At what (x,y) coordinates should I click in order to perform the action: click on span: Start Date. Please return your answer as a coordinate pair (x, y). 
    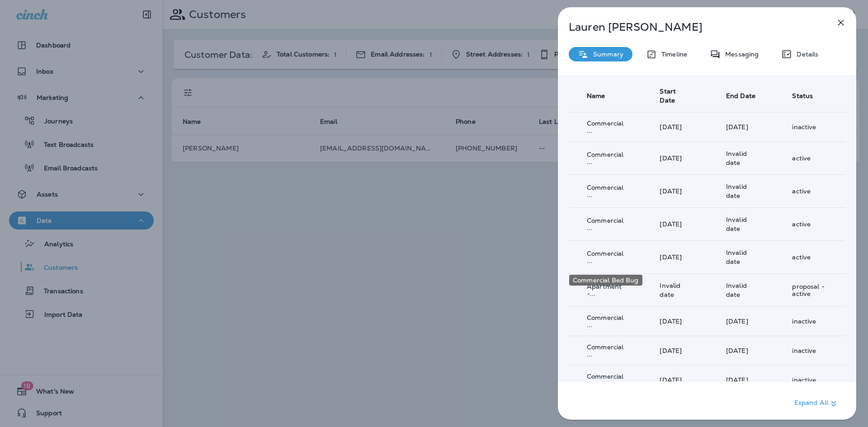
    Looking at the image, I should click on (668, 96).